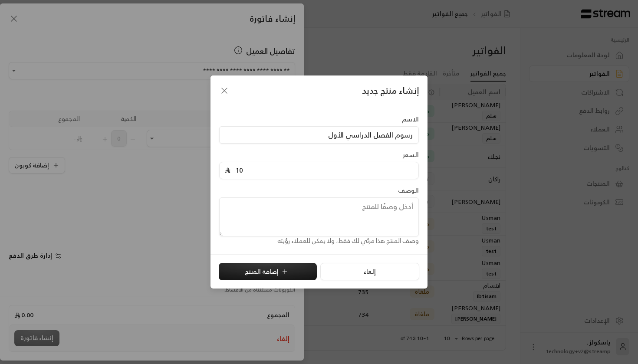  I want to click on span: وصف المنتج هذا مرئي لك فقط، ولا يمكن للعملاء رؤيته, so click(348, 240).